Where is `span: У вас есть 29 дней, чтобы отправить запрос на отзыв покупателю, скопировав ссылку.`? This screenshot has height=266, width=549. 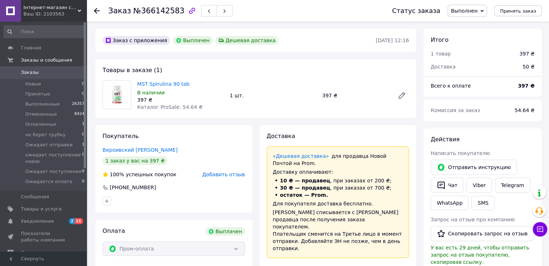 span: У вас есть 29 дней, чтобы отправить запрос на отзыв покупателю, скопировав ссылку. is located at coordinates (480, 255).